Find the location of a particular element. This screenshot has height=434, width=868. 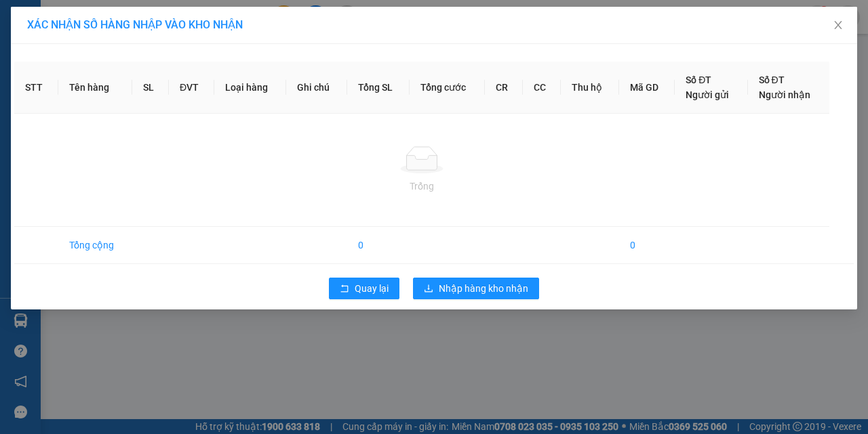

button: rollbackQuay lại is located at coordinates (364, 288).